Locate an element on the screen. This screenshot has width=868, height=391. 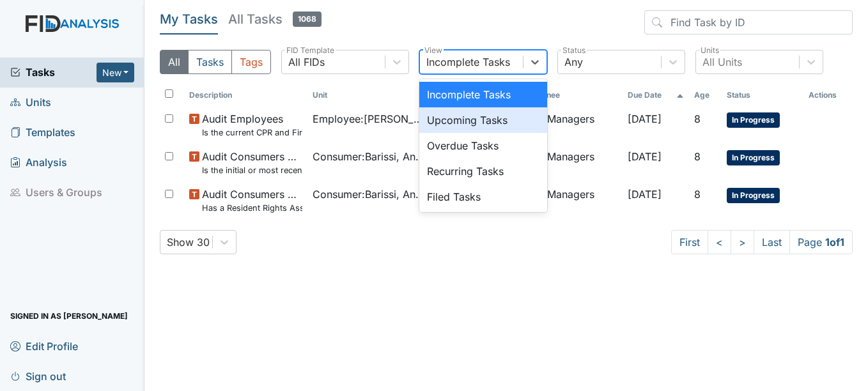
a: Tasks is located at coordinates (53, 72).